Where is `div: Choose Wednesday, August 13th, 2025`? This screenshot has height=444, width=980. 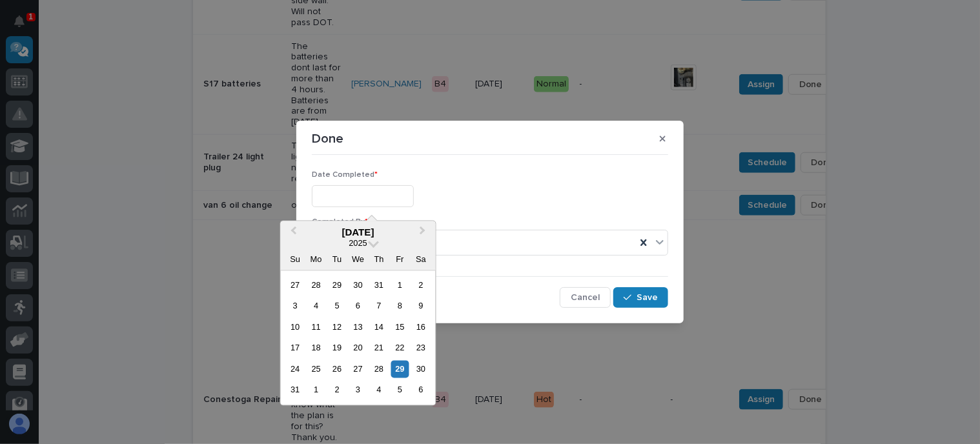 div: Choose Wednesday, August 13th, 2025 is located at coordinates (358, 327).